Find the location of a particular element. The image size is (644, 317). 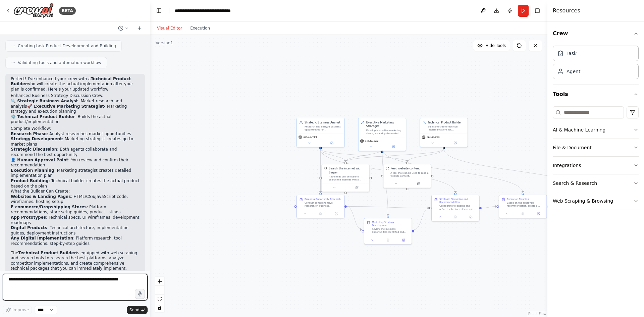

button: Visual Editor is located at coordinates (170, 28).